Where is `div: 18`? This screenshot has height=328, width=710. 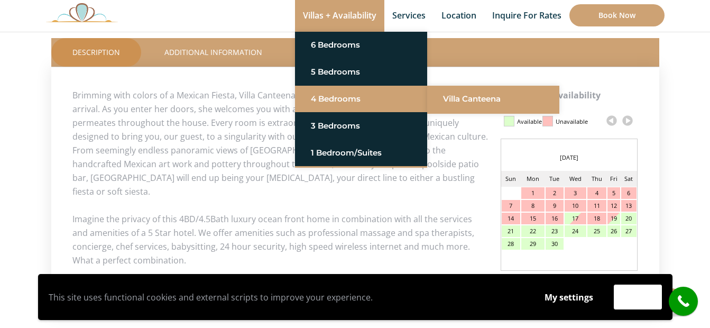
div: 18 is located at coordinates (597, 218).